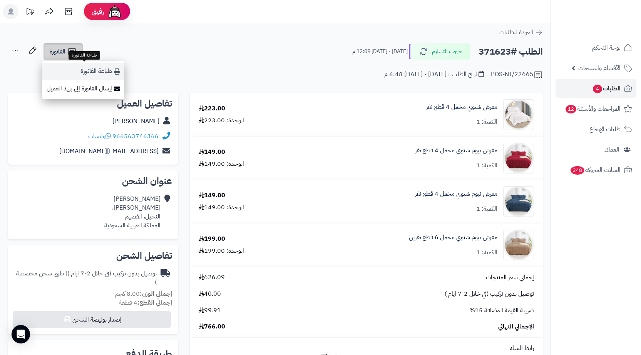 The image size is (641, 355). Describe the element at coordinates (92, 320) in the screenshot. I see `button: إصدار بوليصة الشحن` at that location.